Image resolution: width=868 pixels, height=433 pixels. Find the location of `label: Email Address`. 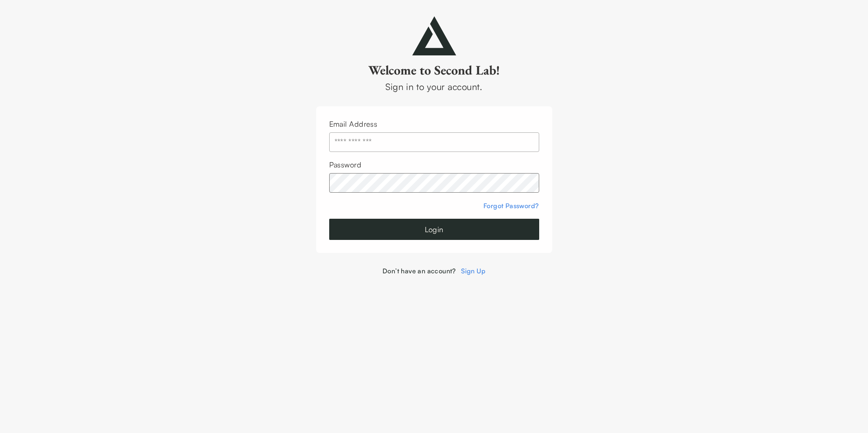

label: Email Address is located at coordinates (353, 124).